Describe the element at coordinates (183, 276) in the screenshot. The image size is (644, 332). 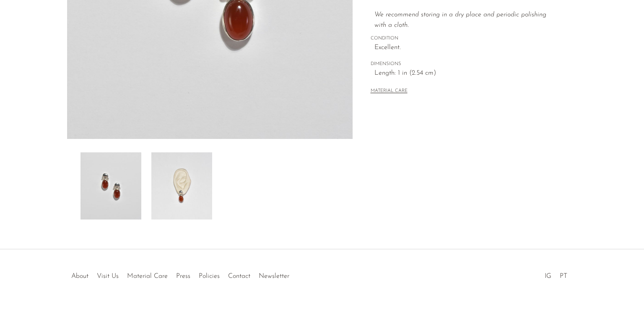
I see `a: Press` at that location.